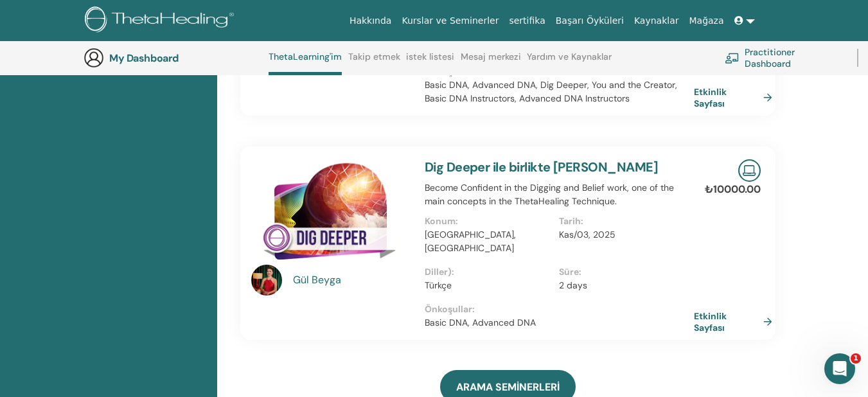 This screenshot has height=397, width=868. What do you see at coordinates (527, 20) in the screenshot?
I see `a: sertifika` at bounding box center [527, 20].